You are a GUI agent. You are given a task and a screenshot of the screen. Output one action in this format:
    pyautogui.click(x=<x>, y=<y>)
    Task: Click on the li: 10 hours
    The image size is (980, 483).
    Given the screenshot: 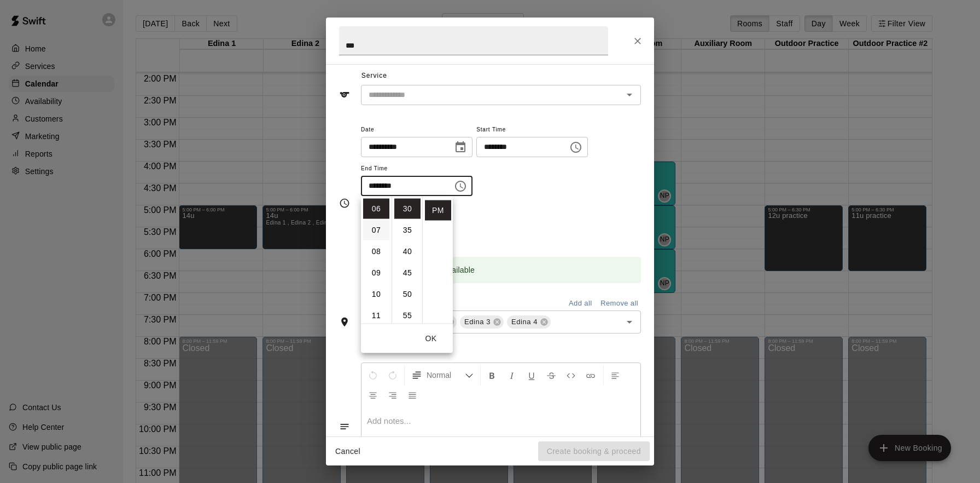 What is the action you would take?
    pyautogui.click(x=376, y=294)
    